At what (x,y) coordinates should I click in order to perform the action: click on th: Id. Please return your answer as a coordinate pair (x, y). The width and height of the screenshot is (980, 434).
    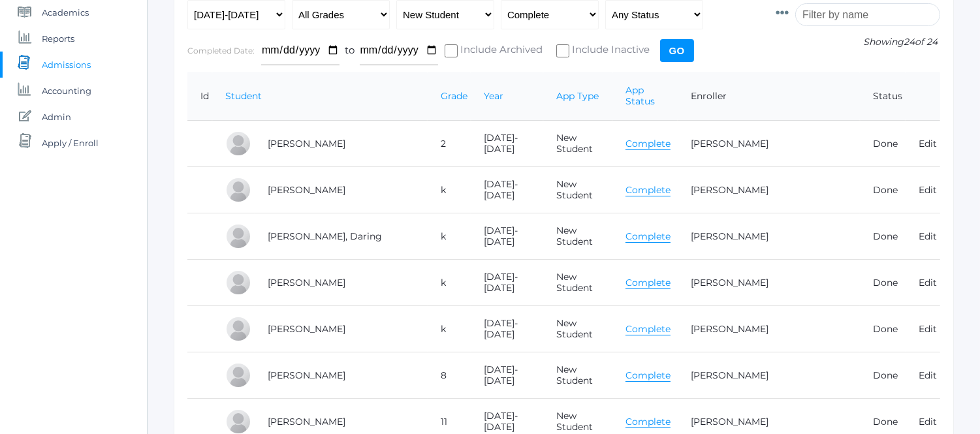
    Looking at the image, I should click on (200, 96).